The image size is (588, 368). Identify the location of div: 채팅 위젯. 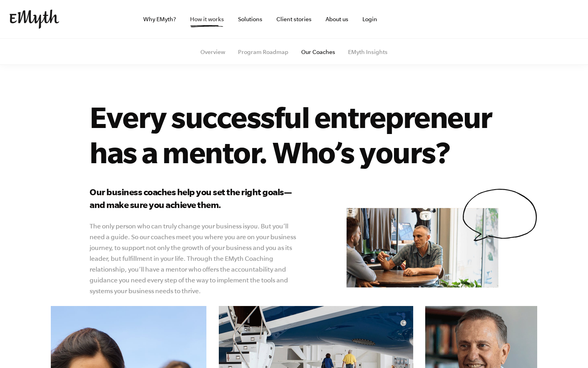
(568, 349).